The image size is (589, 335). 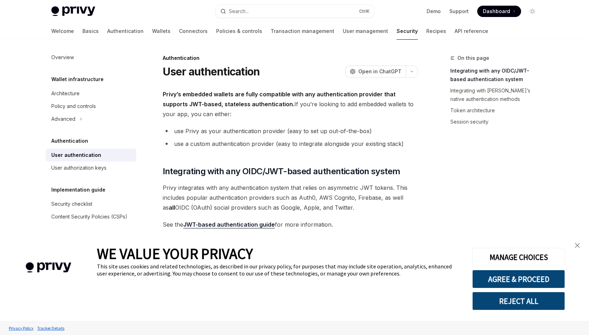 I want to click on h5: Implementation guide, so click(x=78, y=190).